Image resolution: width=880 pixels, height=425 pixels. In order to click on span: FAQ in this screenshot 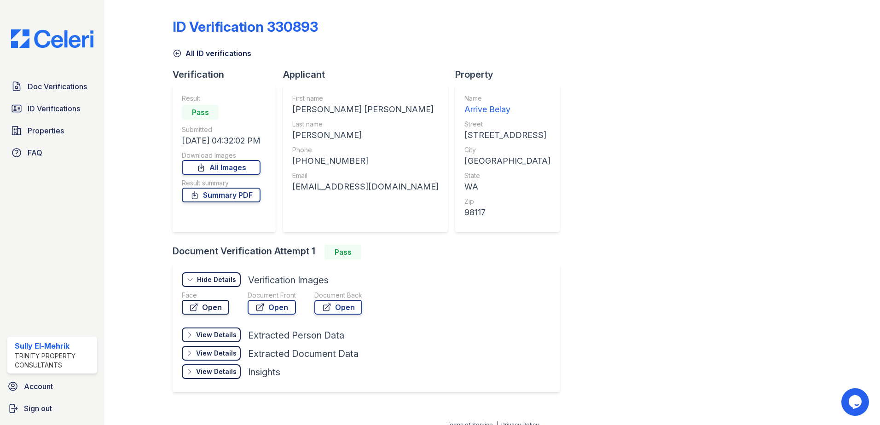, I will do `click(35, 153)`.